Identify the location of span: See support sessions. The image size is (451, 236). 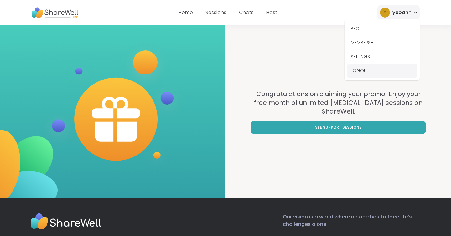
(338, 127).